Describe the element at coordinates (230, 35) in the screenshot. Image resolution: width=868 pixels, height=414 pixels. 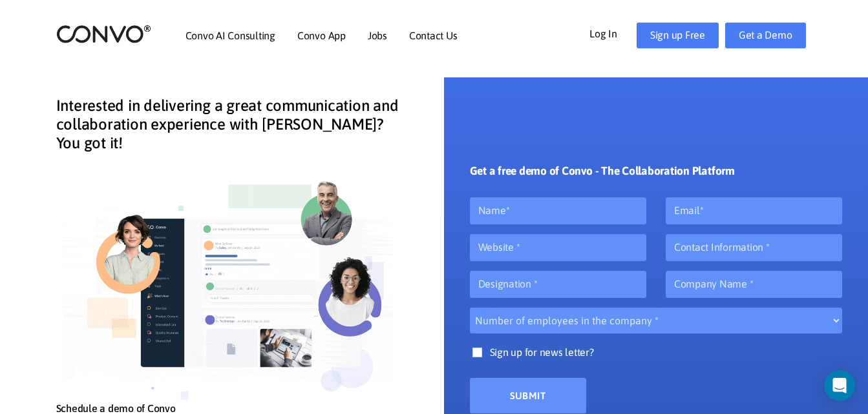
I see `a: Convo AI Consulting` at that location.